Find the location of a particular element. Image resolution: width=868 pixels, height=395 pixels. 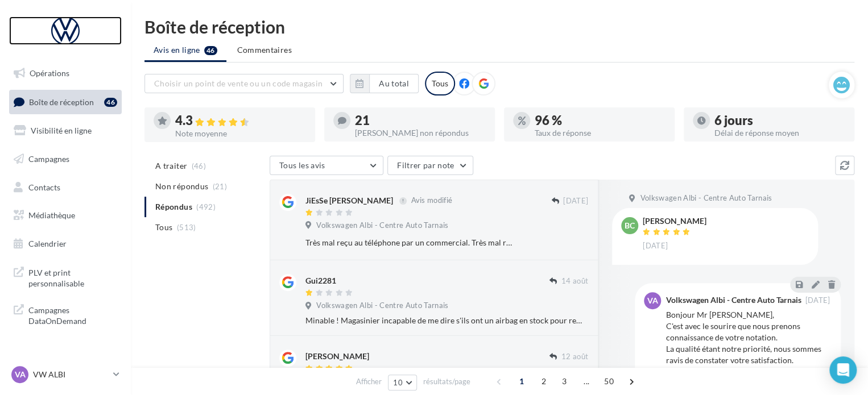

a: VA VW ALBI is located at coordinates (66, 375).